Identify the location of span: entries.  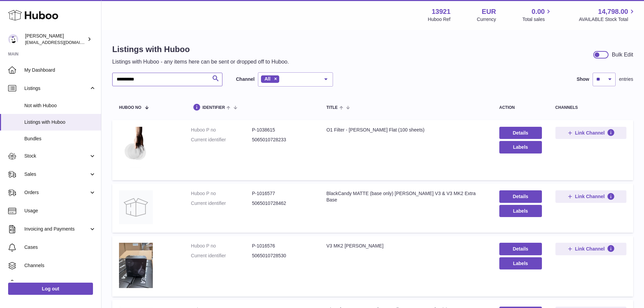
(626, 79).